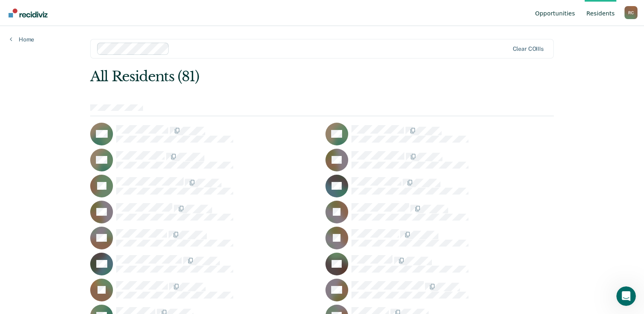  I want to click on div: R C, so click(631, 12).